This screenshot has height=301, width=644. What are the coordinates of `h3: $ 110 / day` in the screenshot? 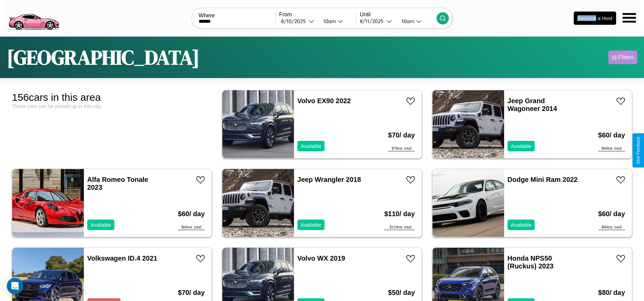 It's located at (400, 214).